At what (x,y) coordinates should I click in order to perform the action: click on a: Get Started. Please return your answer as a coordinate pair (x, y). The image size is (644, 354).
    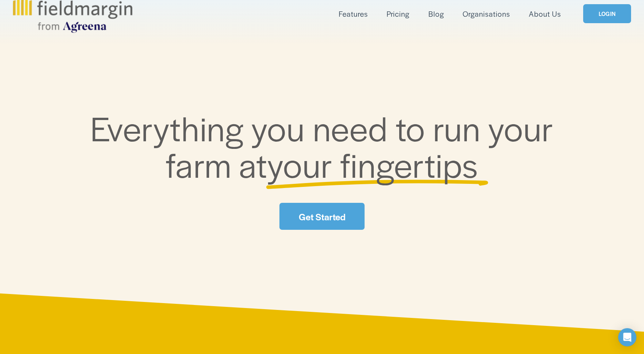
    Looking at the image, I should click on (322, 216).